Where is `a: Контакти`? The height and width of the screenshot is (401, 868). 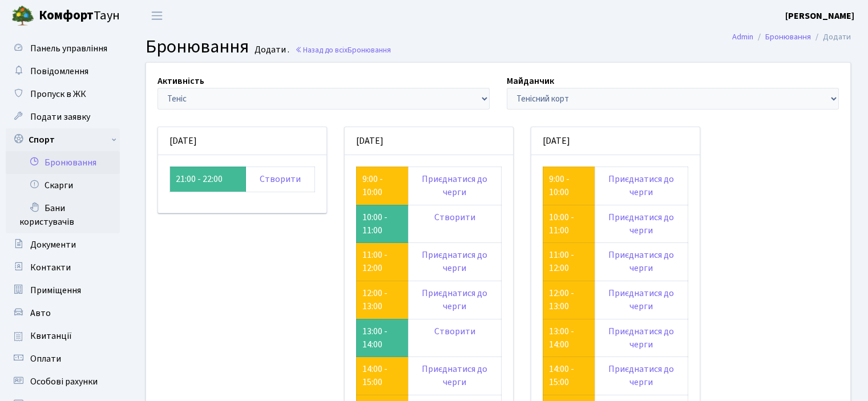 a: Контакти is located at coordinates (63, 268).